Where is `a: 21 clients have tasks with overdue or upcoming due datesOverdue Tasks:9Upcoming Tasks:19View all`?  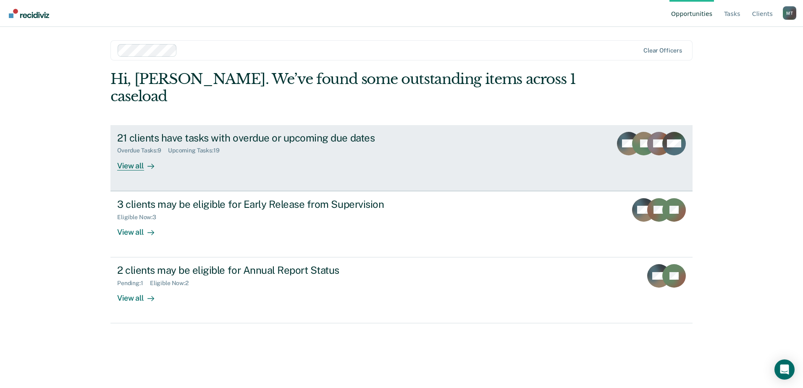
a: 21 clients have tasks with overdue or upcoming due datesOverdue Tasks:9Upcoming Tasks:19View all is located at coordinates (401, 158).